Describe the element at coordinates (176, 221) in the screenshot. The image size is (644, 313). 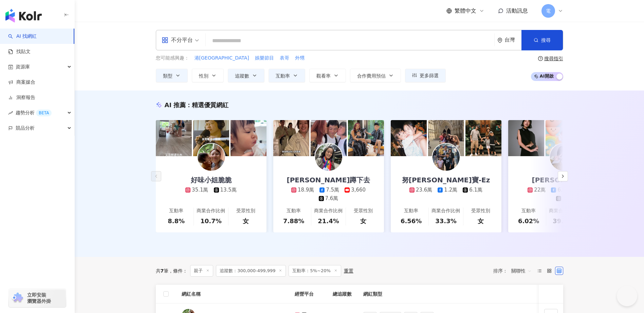
I see `div: 8.8%` at that location.